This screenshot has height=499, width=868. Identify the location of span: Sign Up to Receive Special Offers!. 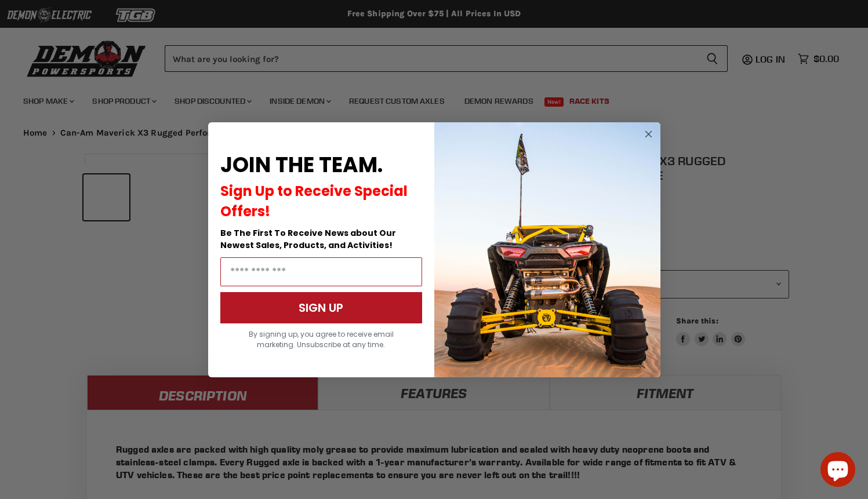
(313, 201).